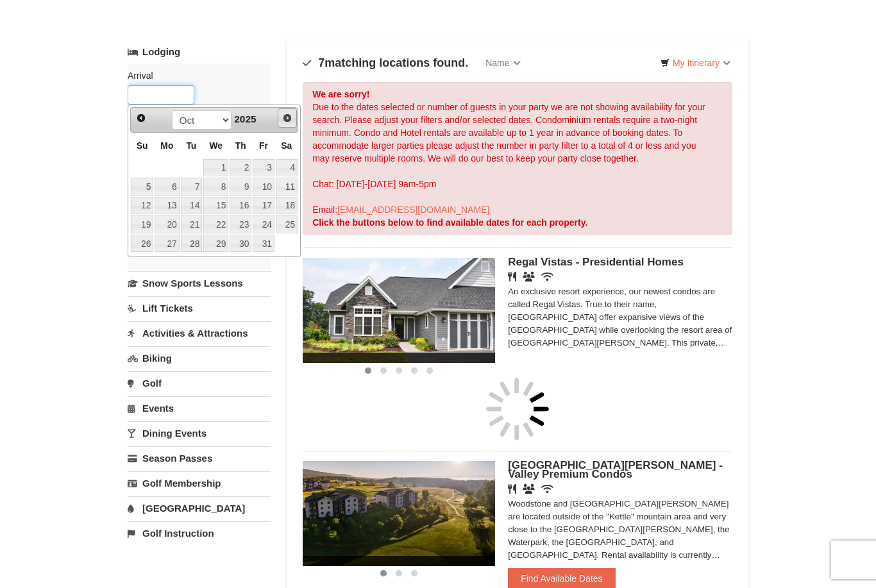 This screenshot has height=588, width=876. Describe the element at coordinates (199, 433) in the screenshot. I see `a: Dining Events` at that location.